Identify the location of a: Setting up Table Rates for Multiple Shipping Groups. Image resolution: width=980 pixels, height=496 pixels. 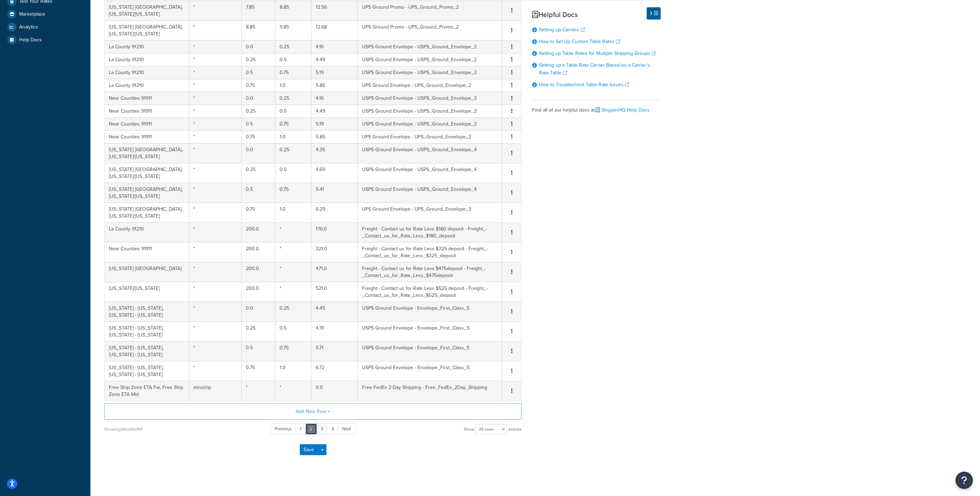
(597, 53).